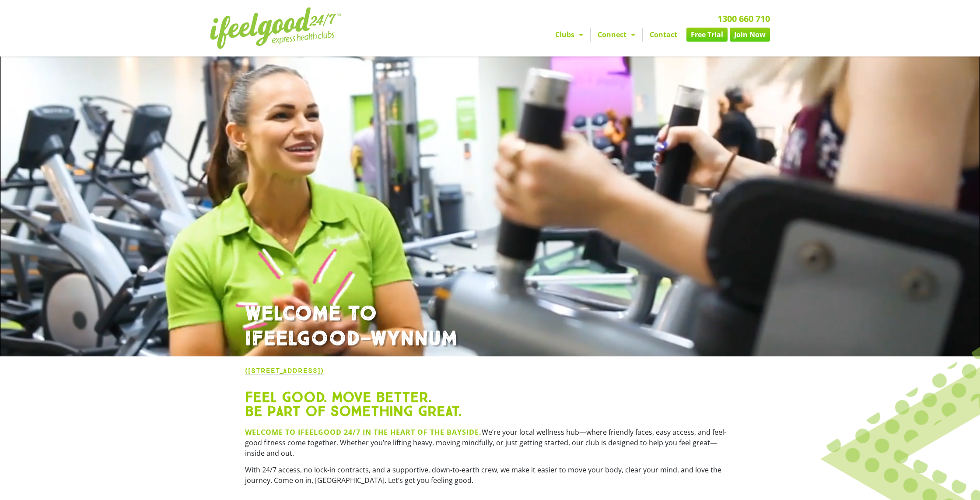 This screenshot has width=980, height=500. Describe the element at coordinates (617, 35) in the screenshot. I see `a: Connect` at that location.